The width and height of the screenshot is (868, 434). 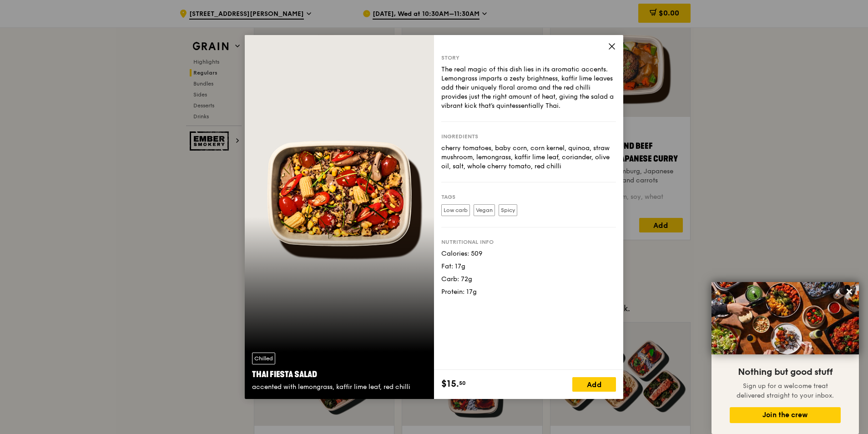 What do you see at coordinates (785, 318) in the screenshot?
I see `img: DSC07876-Edit02-Large.jpeg` at bounding box center [785, 318].